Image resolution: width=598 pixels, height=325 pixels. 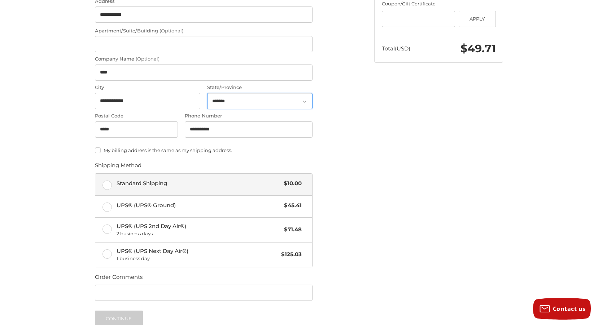 I want to click on label: City, so click(x=148, y=88).